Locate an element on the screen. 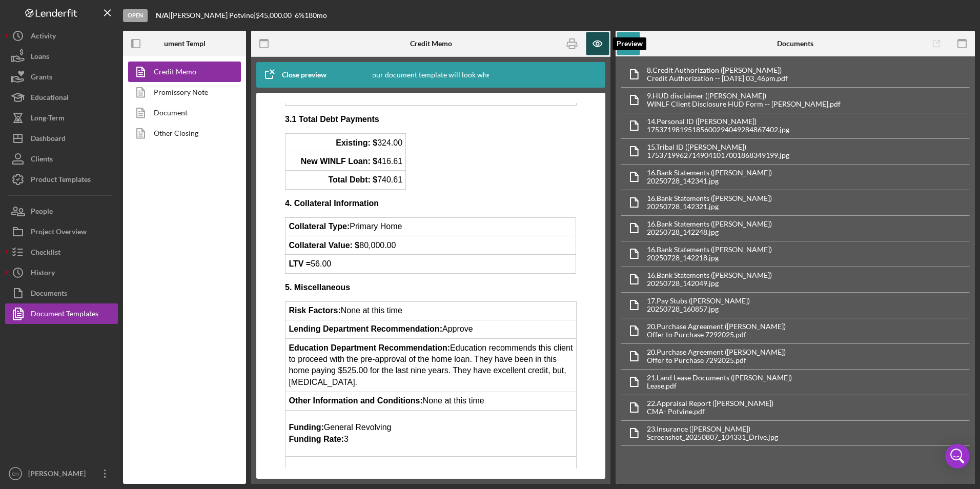 The height and width of the screenshot is (489, 980). a: Documents is located at coordinates (62, 293).